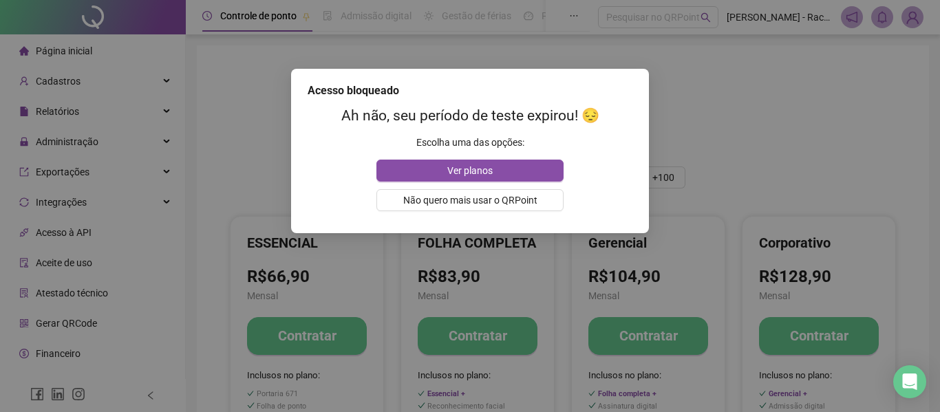  I want to click on div: Acesso bloqueado, so click(470, 91).